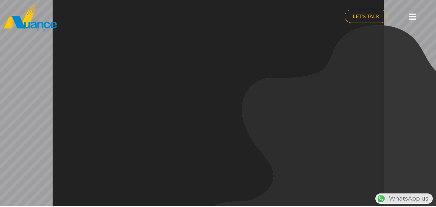  I want to click on span: LET'S TALK, so click(366, 16).